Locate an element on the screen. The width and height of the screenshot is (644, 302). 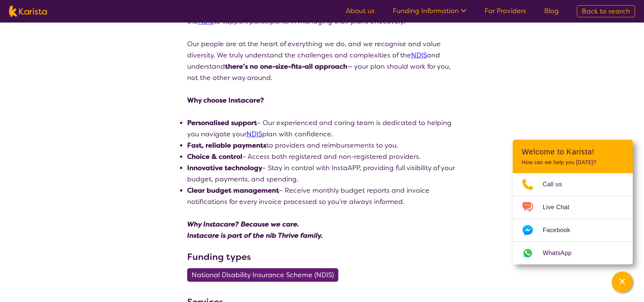
span: Back to search is located at coordinates (606, 11).